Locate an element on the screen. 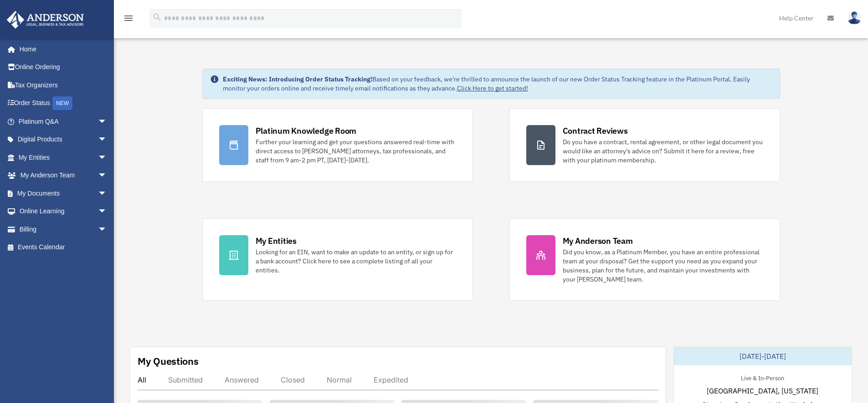 This screenshot has height=403, width=868. a: Platinum Q&Aarrow_drop_down is located at coordinates (63, 122).